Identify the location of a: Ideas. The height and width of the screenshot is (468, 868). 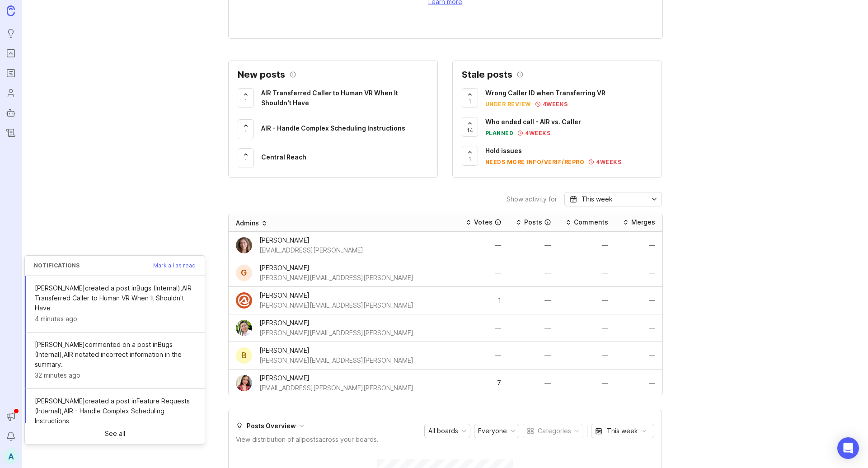
(11, 33).